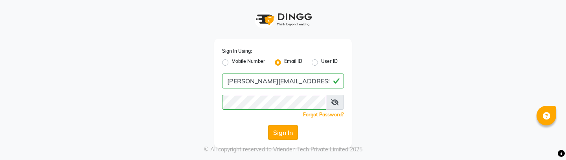 This screenshot has width=566, height=160. I want to click on a: Forgot Password?, so click(323, 114).